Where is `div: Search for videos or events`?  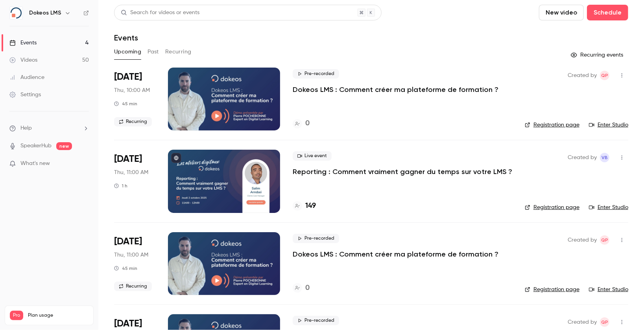 div: Search for videos or events is located at coordinates (160, 13).